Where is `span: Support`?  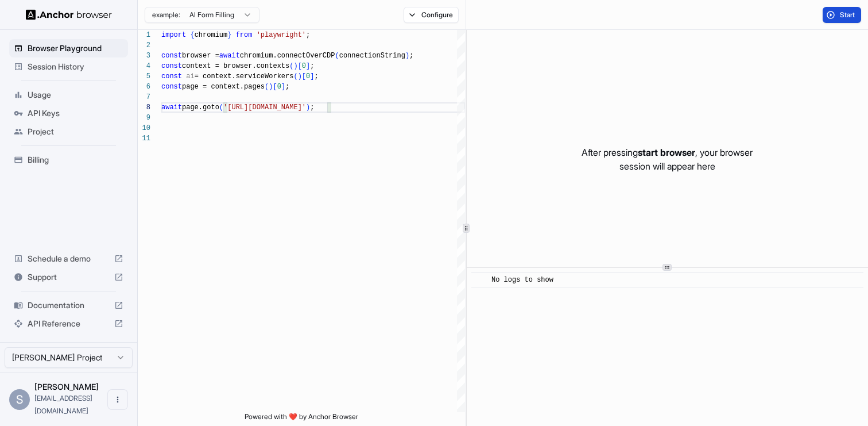
span: Support is located at coordinates (68, 277).